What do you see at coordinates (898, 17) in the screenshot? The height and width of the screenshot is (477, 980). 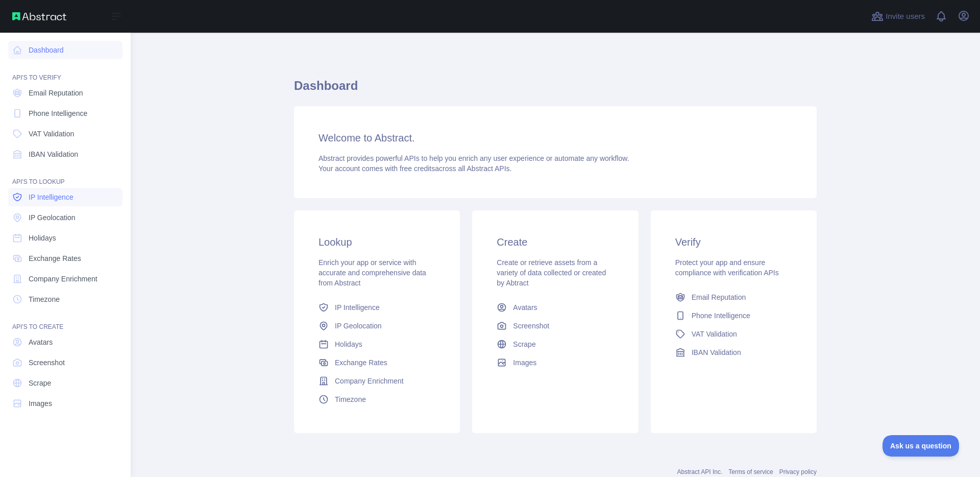 I see `button: Invite users` at bounding box center [898, 17].